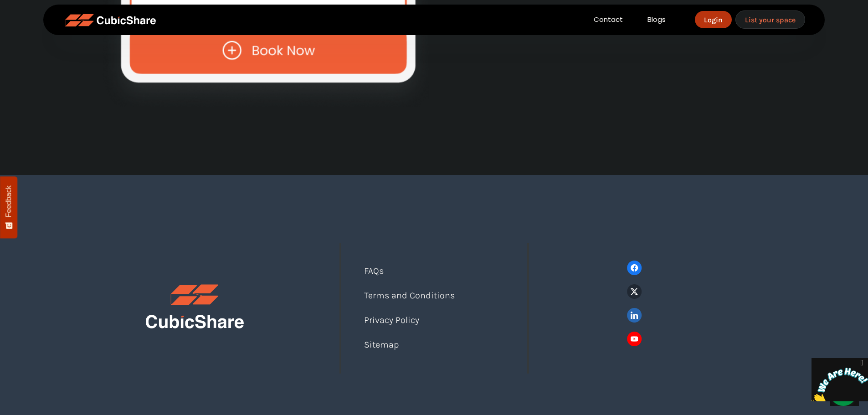  Describe the element at coordinates (8, 201) in the screenshot. I see `span: Feedback` at that location.